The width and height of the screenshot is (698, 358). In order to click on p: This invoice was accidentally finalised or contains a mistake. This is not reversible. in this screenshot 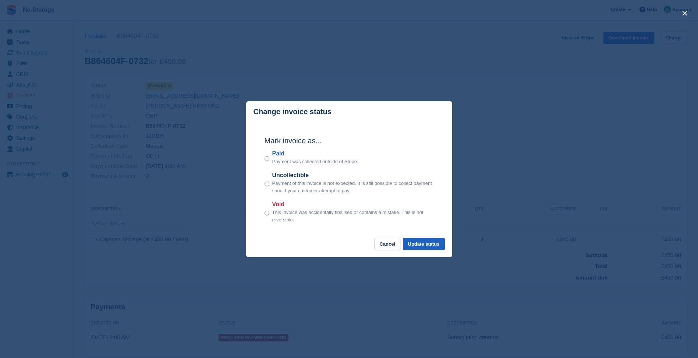, I will do `click(353, 216)`.